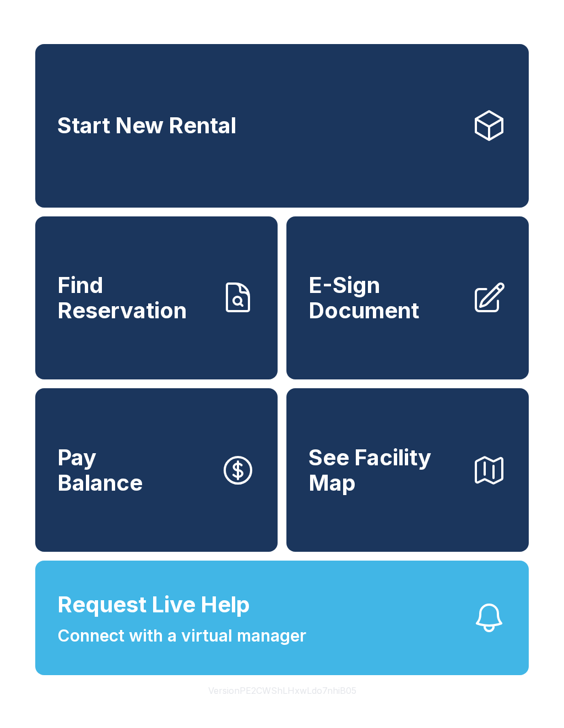 This screenshot has height=728, width=564. What do you see at coordinates (282, 125) in the screenshot?
I see `a: Start New Rental` at bounding box center [282, 125].